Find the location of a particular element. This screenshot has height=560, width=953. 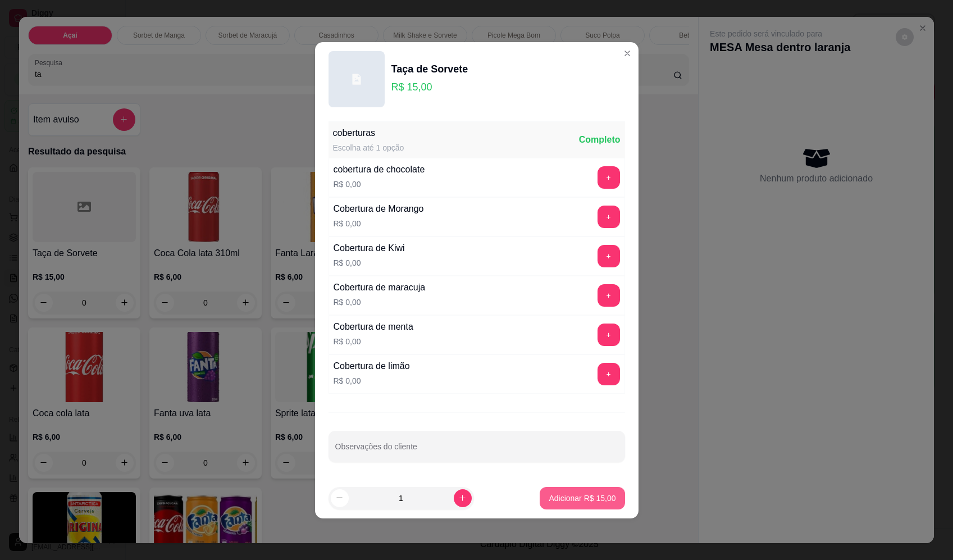

div: Cobertura de menta is located at coordinates (374, 326).